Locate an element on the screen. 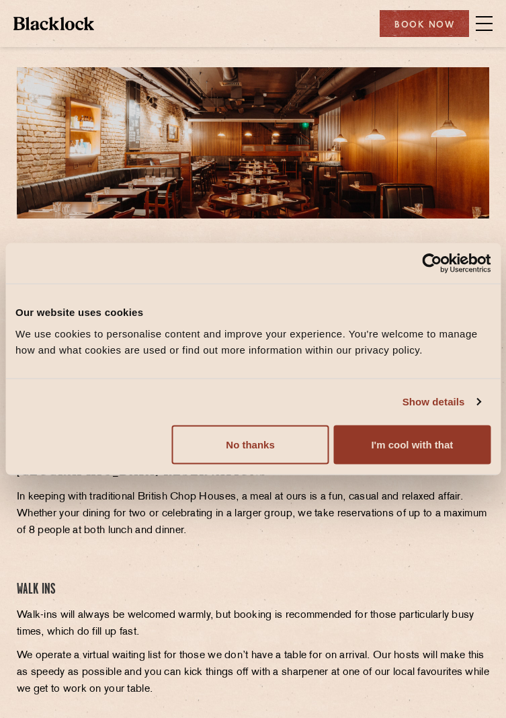 This screenshot has width=506, height=718. p: In keeping with traditional British Chop Houses, a meal at ours is a fun, casual and relaxed affa... is located at coordinates (253, 513).